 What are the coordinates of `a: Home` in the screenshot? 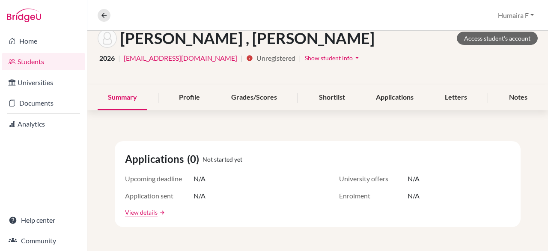 It's located at (43, 41).